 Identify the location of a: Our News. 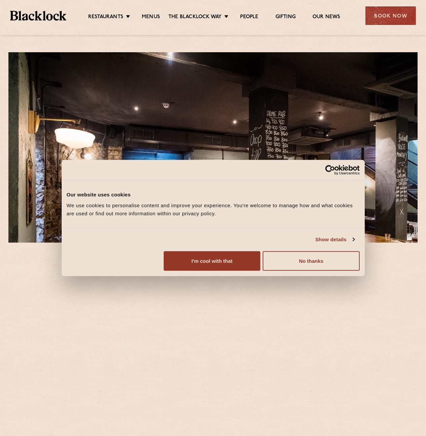
(326, 18).